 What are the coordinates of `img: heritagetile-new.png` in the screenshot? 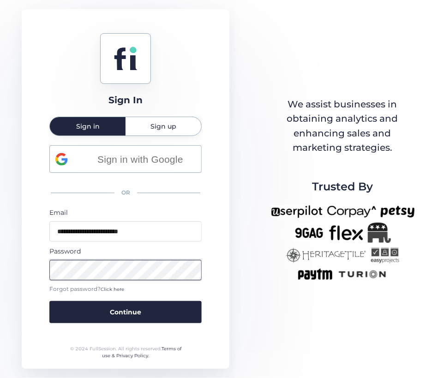 It's located at (326, 256).